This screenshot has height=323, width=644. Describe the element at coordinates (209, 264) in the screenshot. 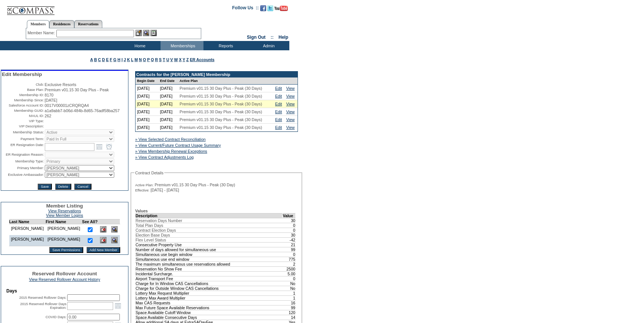

I see `td: The maximum simultaneous use reservations allowed` at that location.